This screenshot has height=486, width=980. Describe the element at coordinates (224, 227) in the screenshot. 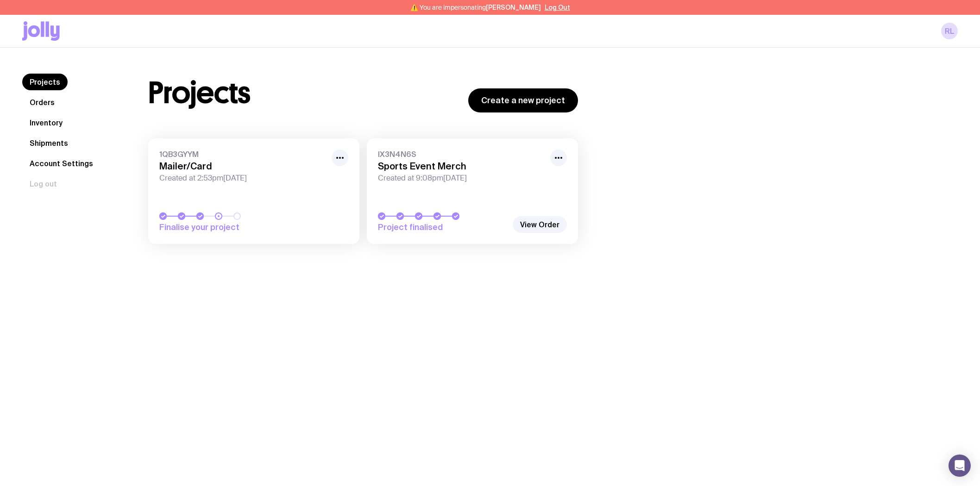

I see `span: Finalise your project` at that location.